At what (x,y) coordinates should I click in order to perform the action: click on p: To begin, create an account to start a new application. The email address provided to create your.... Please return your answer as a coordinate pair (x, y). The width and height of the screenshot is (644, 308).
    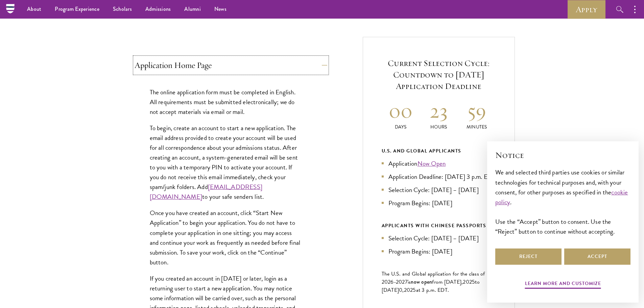
    Looking at the image, I should click on (226, 162).